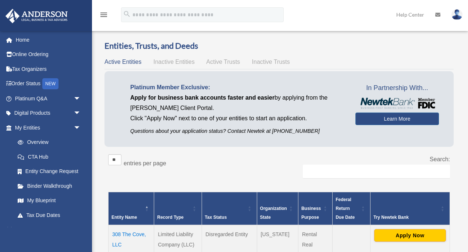  What do you see at coordinates (49, 98) in the screenshot?
I see `a: Platinum Q&Aarrow_drop_down` at bounding box center [49, 98].